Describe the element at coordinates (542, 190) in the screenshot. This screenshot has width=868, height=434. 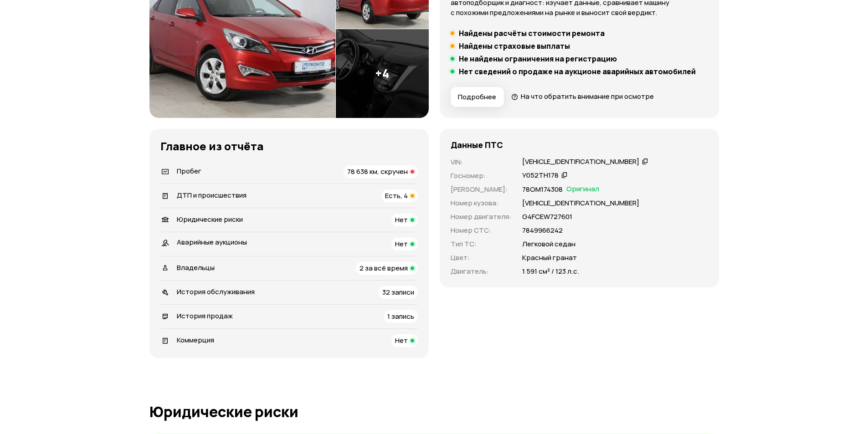
I see `p: 78ОМ174308` at that location.